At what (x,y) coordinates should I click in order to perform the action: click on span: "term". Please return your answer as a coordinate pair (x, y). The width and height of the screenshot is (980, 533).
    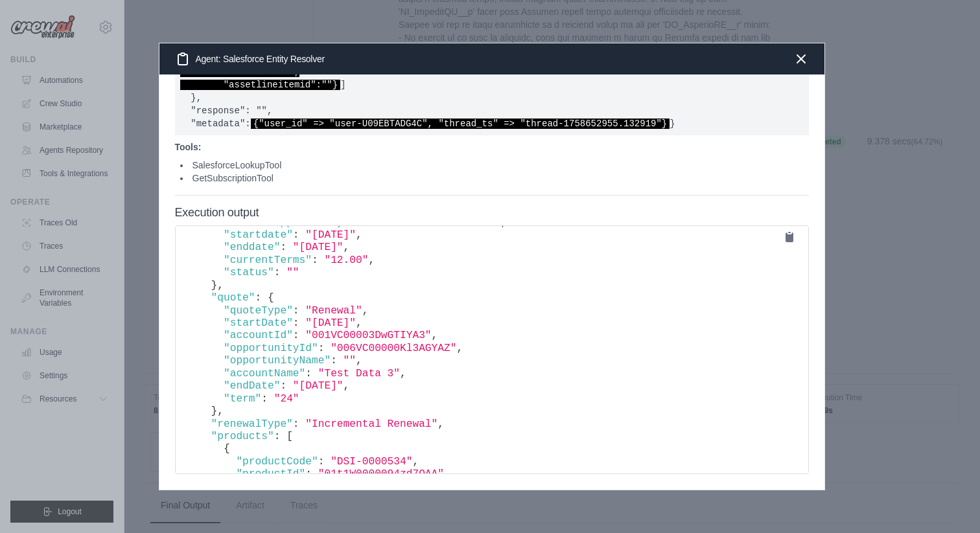
    Looking at the image, I should click on (242, 399).